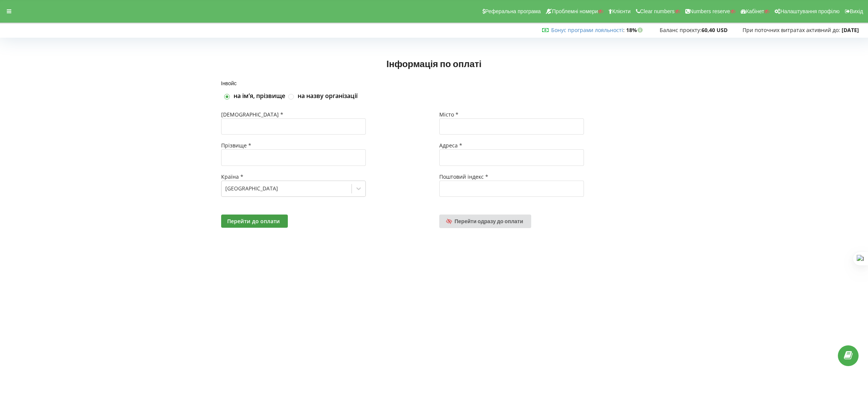  What do you see at coordinates (232, 177) in the screenshot?
I see `span: Країна *` at bounding box center [232, 177].